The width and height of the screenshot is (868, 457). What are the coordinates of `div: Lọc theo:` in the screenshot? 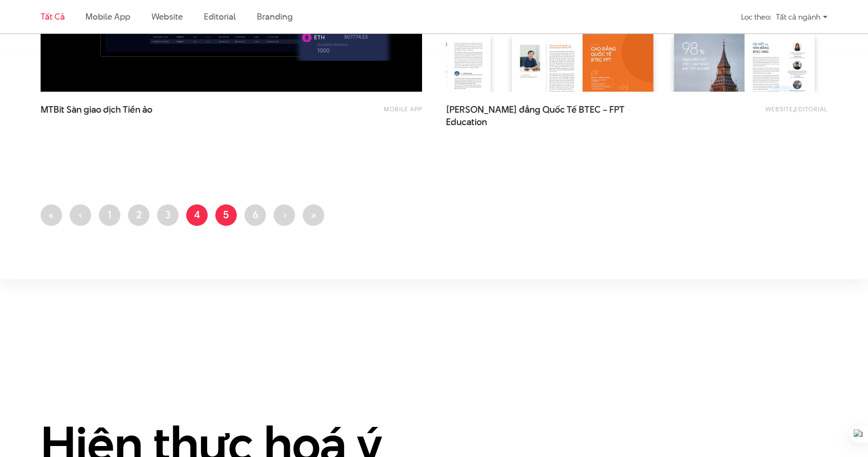 It's located at (756, 17).